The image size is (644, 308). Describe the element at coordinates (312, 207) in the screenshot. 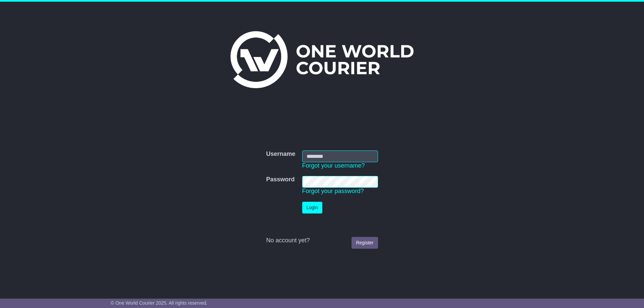

I see `button: Login` at that location.